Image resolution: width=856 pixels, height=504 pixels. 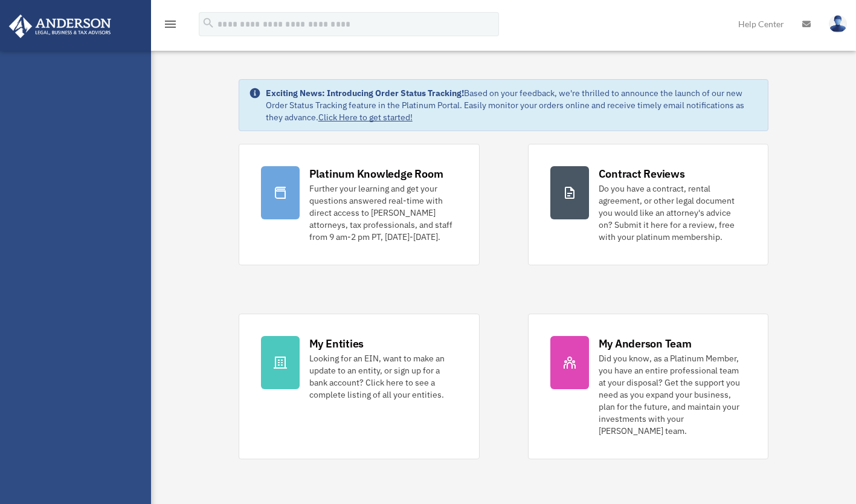 I want to click on div: Looking for an EIN, want to make an update to an entity, or sign up for a bank account? Click her..., so click(x=383, y=376).